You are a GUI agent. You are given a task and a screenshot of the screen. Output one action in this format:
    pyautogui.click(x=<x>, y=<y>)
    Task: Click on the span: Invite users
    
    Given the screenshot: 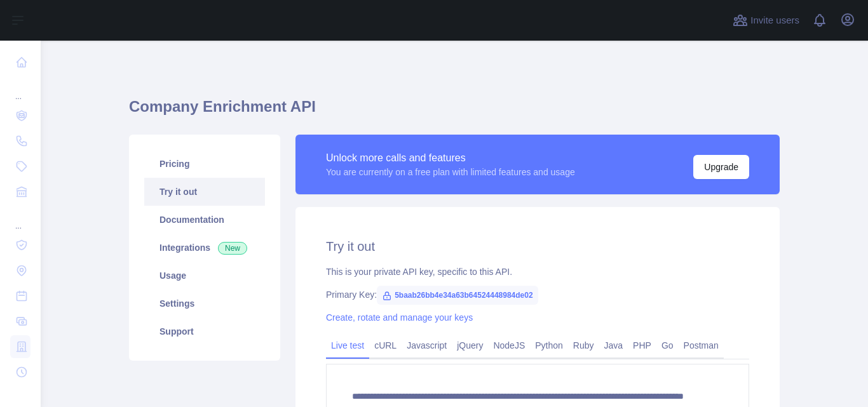 What is the action you would take?
    pyautogui.click(x=774, y=20)
    